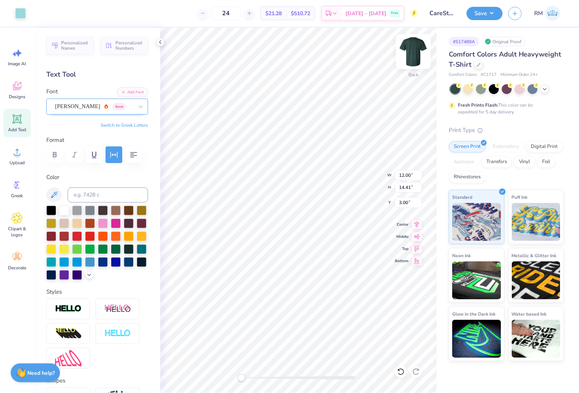 This screenshot has height=393, width=579. I want to click on div: Rhinestones, so click(467, 177).